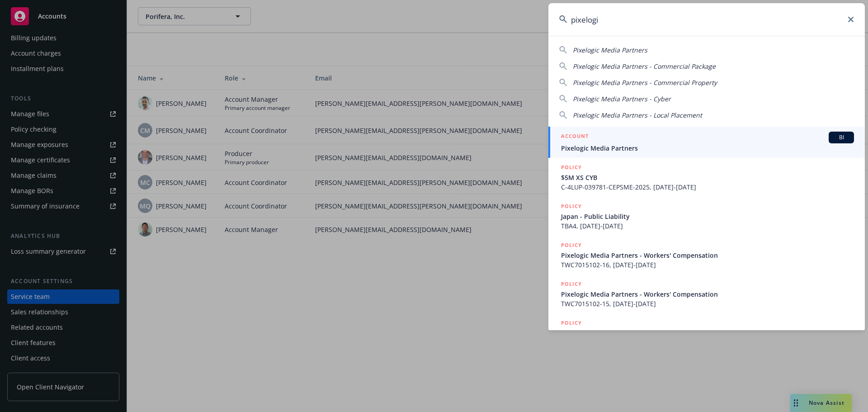 The height and width of the screenshot is (412, 868). Describe the element at coordinates (644, 66) in the screenshot. I see `span: Pixelogic Media Partners - Commercial Package` at that location.